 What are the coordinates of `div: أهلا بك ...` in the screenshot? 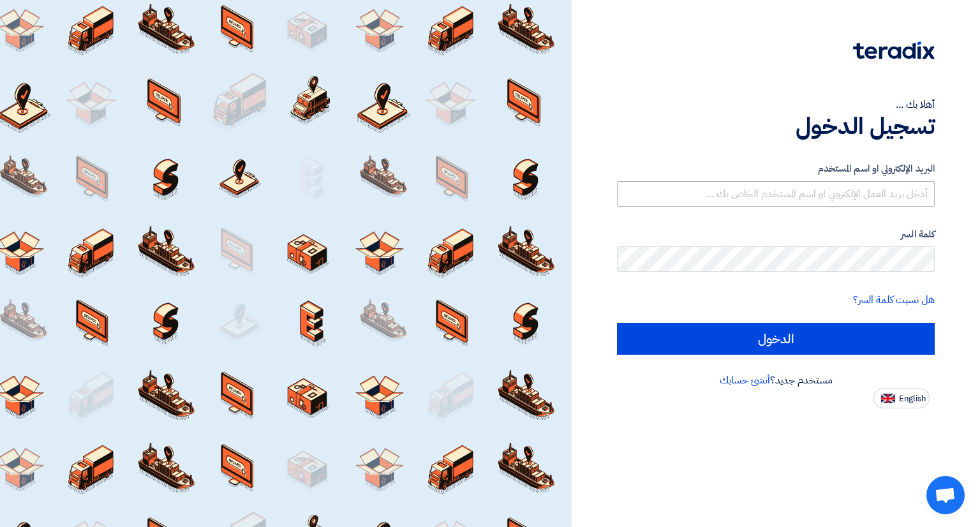 It's located at (776, 105).